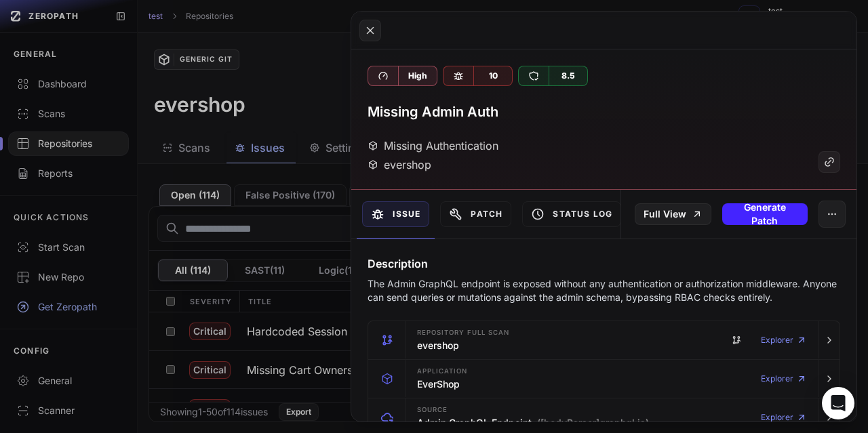 The image size is (868, 433). I want to click on div: evershop, so click(399, 165).